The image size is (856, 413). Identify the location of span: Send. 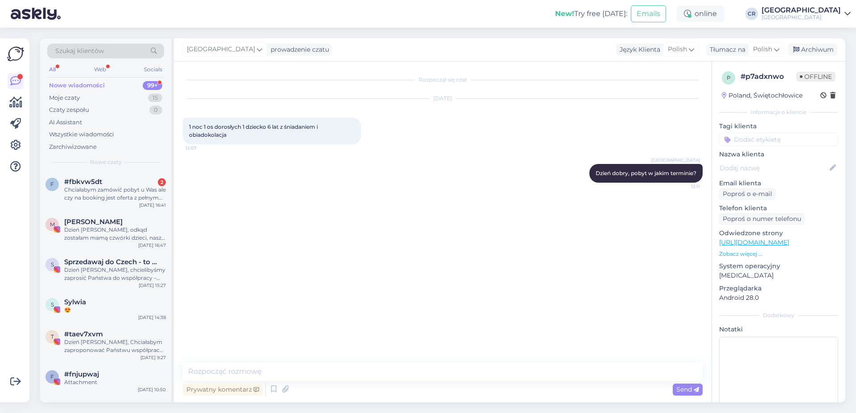
(687, 390).